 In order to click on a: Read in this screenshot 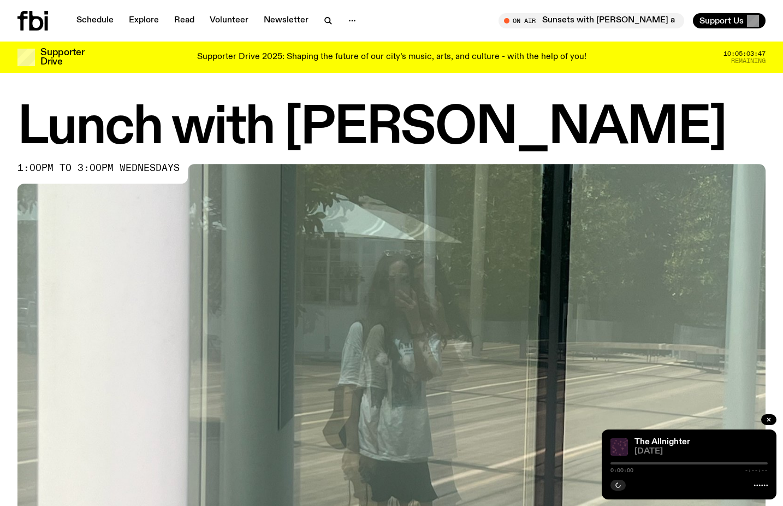, I will do `click(184, 21)`.